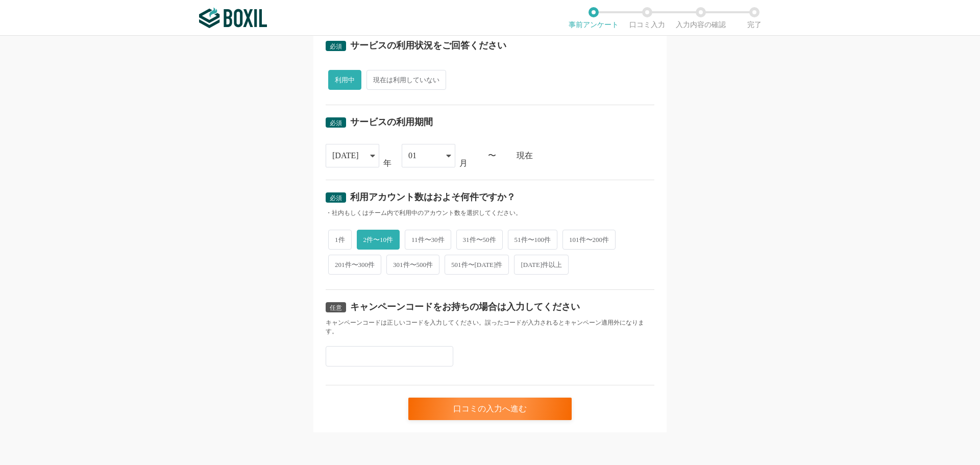  Describe the element at coordinates (391, 122) in the screenshot. I see `div: サービスの利用期間` at that location.